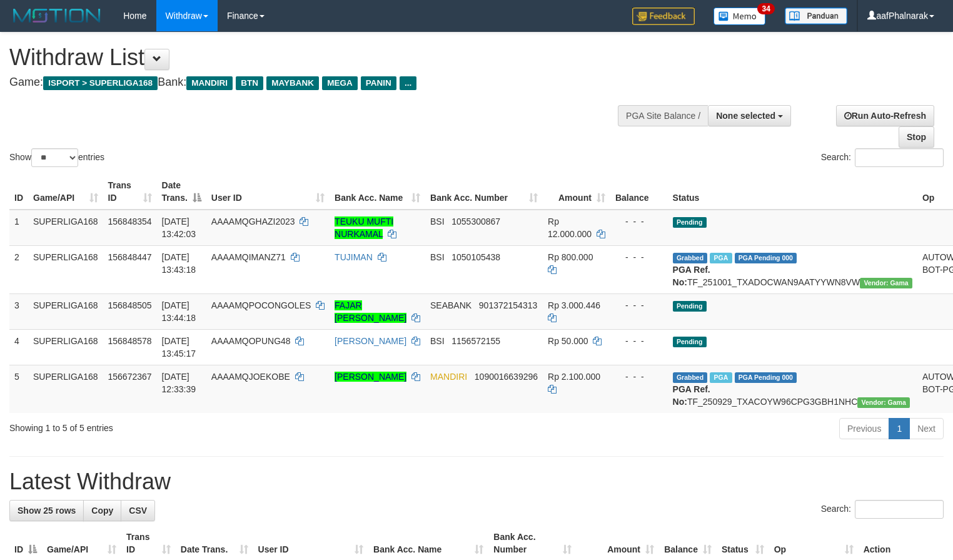  I want to click on a: Previous, so click(864, 428).